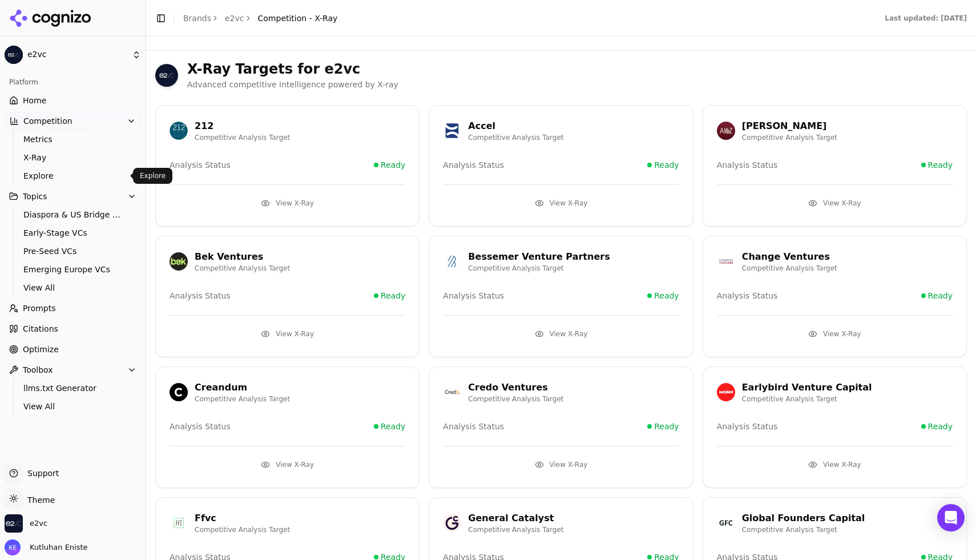 The image size is (976, 560). What do you see at coordinates (726, 392) in the screenshot?
I see `a: earlybird venture capital` at bounding box center [726, 392].